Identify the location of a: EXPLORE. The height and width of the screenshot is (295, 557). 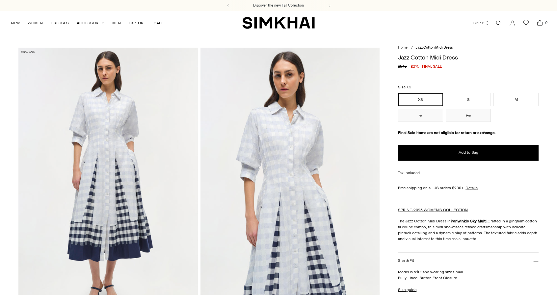
(137, 23).